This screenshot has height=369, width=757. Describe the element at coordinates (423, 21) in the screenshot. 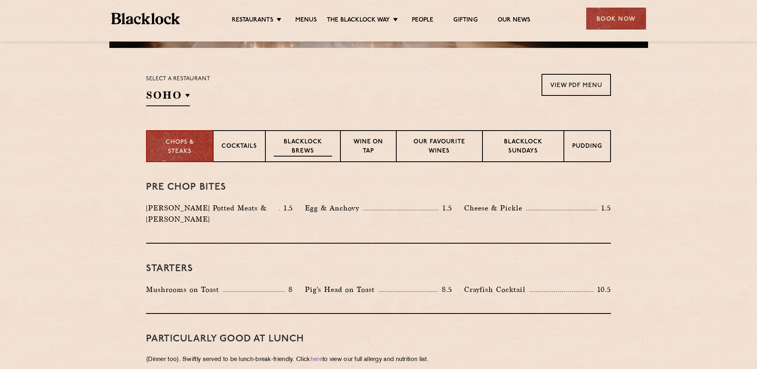

I see `a: People` at that location.